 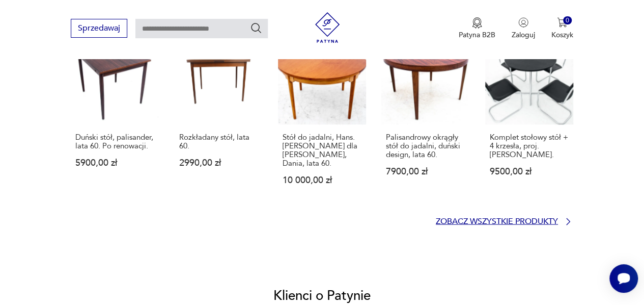 I want to click on p: Palisandrowy okrągły stół do jadalni, duński design, lata 60., so click(x=425, y=145).